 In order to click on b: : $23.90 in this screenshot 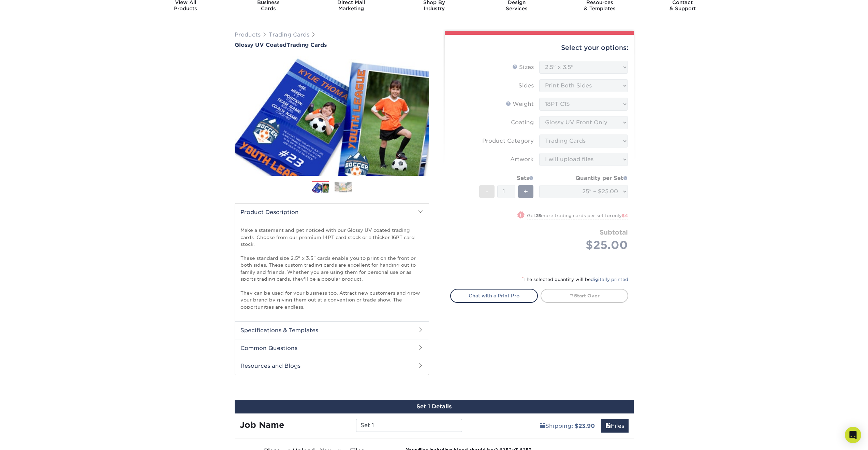, I will do `click(583, 425)`.